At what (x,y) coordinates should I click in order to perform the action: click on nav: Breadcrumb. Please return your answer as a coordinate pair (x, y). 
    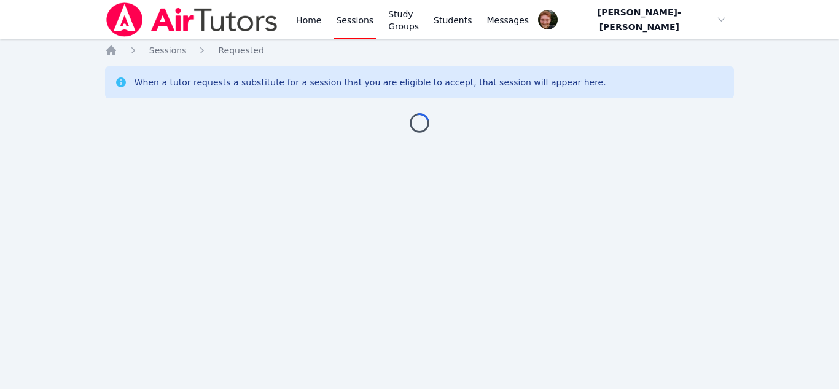
    Looking at the image, I should click on (419, 50).